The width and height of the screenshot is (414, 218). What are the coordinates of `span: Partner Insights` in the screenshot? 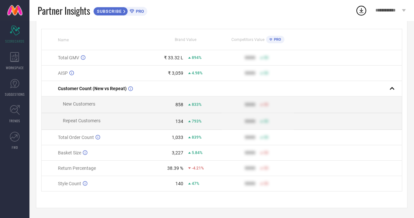 It's located at (64, 10).